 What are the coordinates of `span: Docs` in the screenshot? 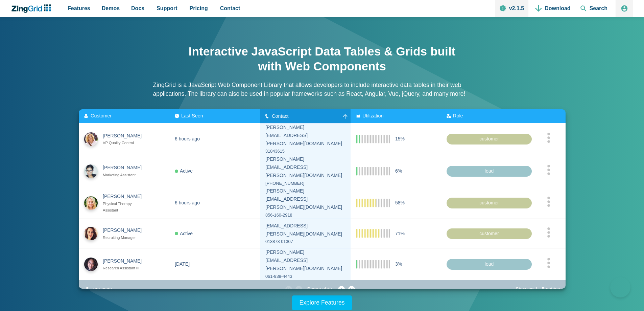 It's located at (138, 8).